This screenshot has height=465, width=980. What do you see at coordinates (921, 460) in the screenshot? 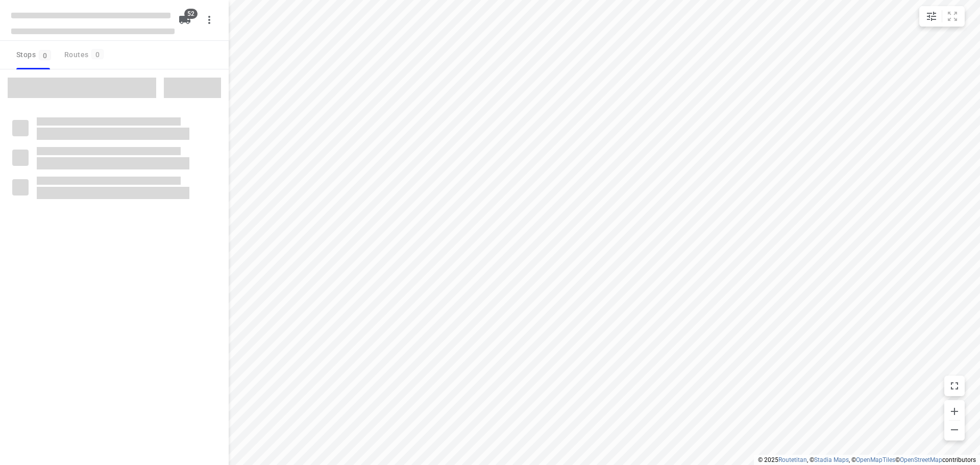
I see `a: OpenStreetMap` at bounding box center [921, 460].